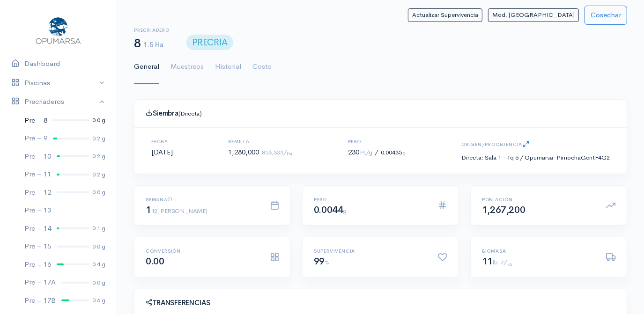 This screenshot has width=644, height=314. Describe the element at coordinates (151, 44) in the screenshot. I see `h1: 8` at that location.